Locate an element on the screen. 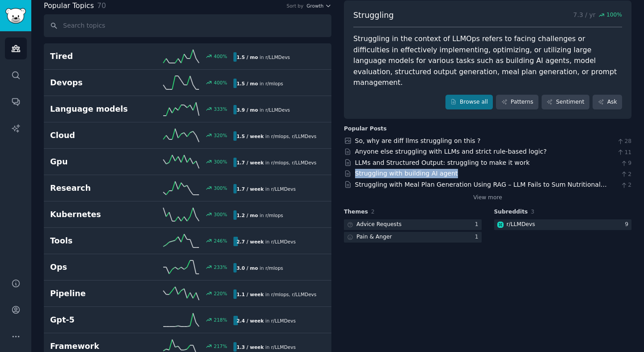 This screenshot has height=352, width=644. div: 9 is located at coordinates (628, 225).